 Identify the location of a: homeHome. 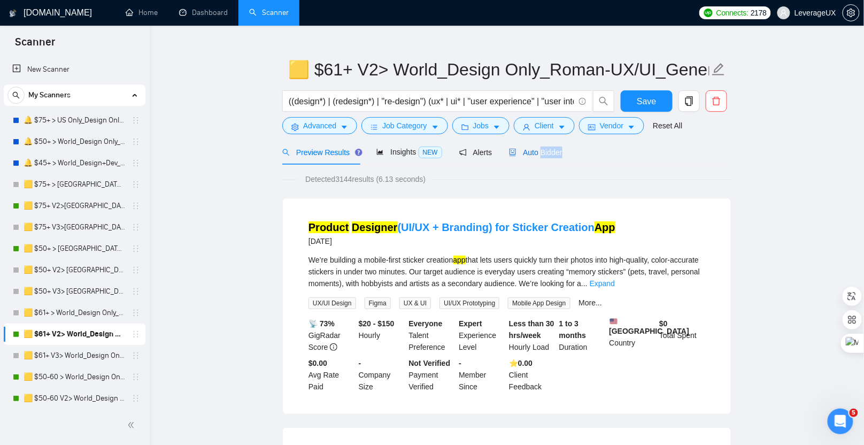
(142, 12).